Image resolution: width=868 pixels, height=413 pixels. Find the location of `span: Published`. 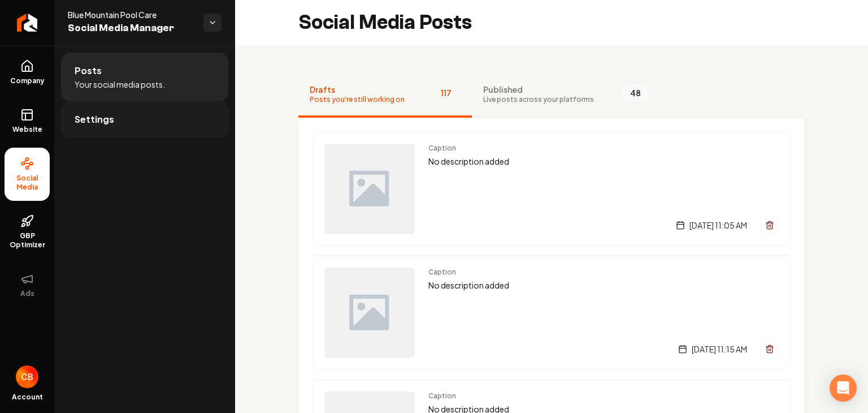

span: Published is located at coordinates (538, 90).